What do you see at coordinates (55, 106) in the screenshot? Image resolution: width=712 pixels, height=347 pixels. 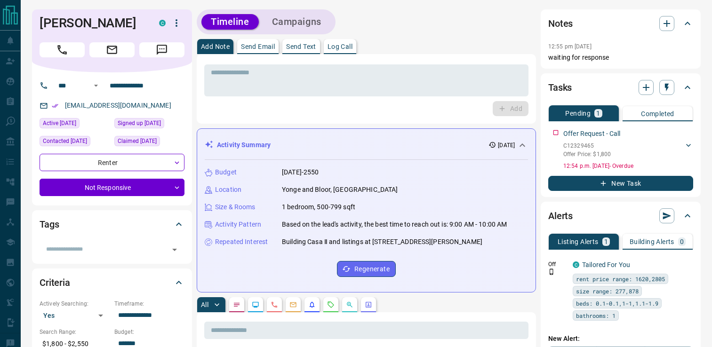 I see `svg: Email Verified` at bounding box center [55, 106].